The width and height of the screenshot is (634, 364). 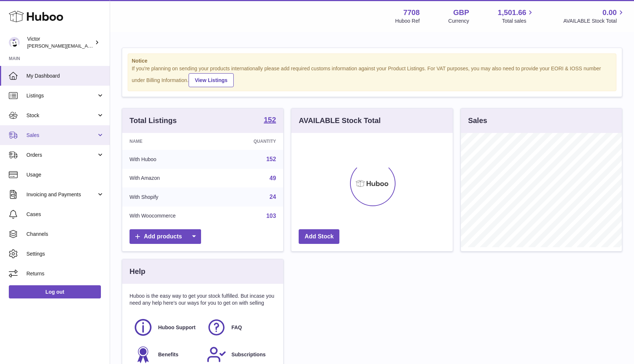 I want to click on a: 103, so click(x=271, y=216).